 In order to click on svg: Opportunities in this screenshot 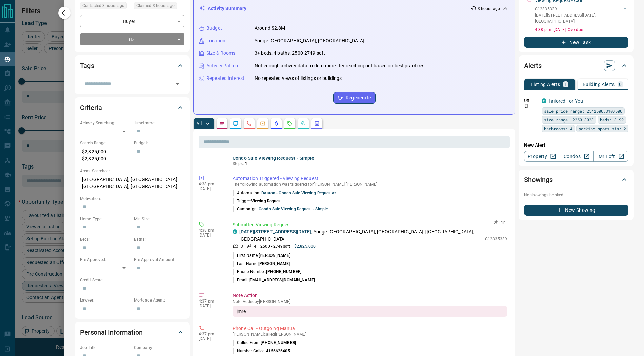, I will do `click(303, 124)`.